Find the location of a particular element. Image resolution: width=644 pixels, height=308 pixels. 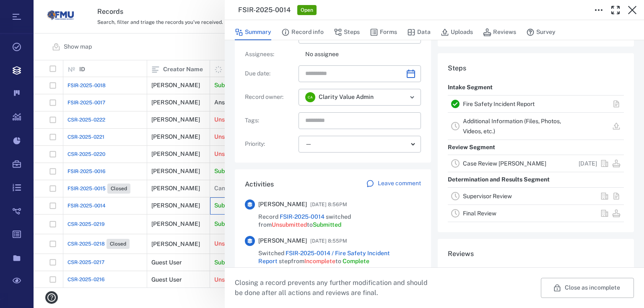

a: Final Review is located at coordinates (480, 213).